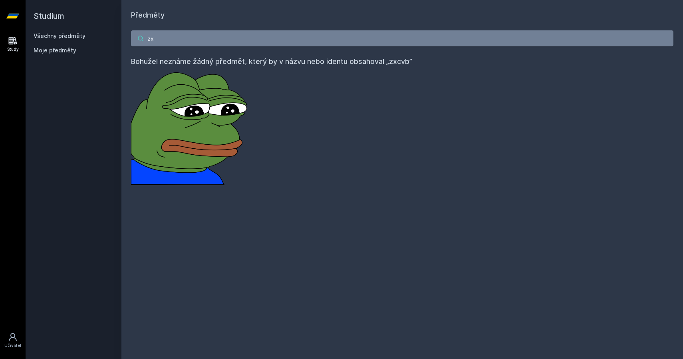 This screenshot has width=683, height=359. What do you see at coordinates (191, 126) in the screenshot?
I see `img: error_picture.png` at bounding box center [191, 126].